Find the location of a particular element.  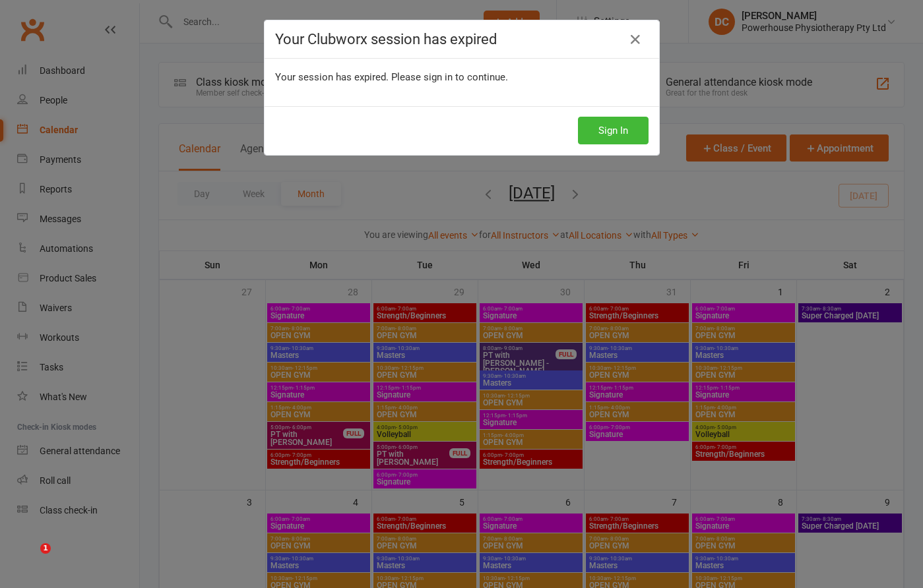

button: Sign In is located at coordinates (613, 131).